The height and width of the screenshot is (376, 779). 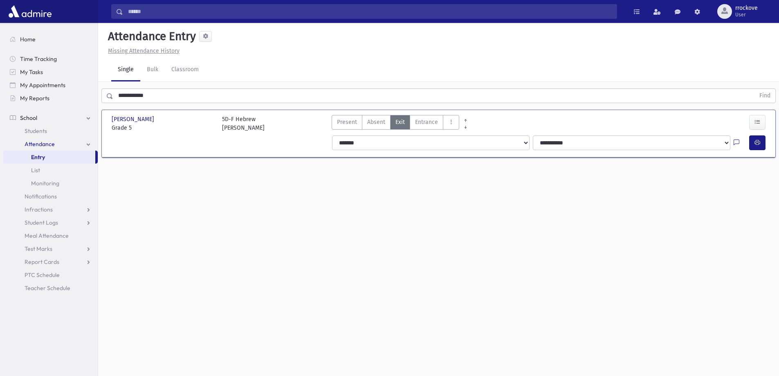 I want to click on a: Classroom, so click(x=185, y=70).